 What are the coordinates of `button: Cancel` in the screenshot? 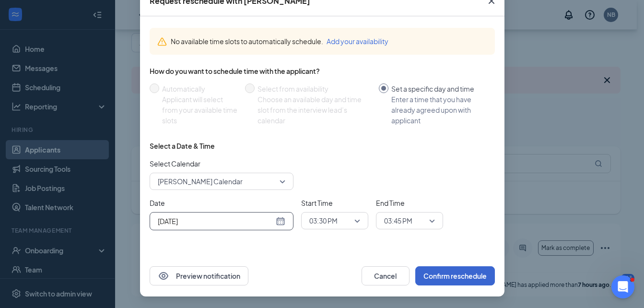 It's located at (385, 276).